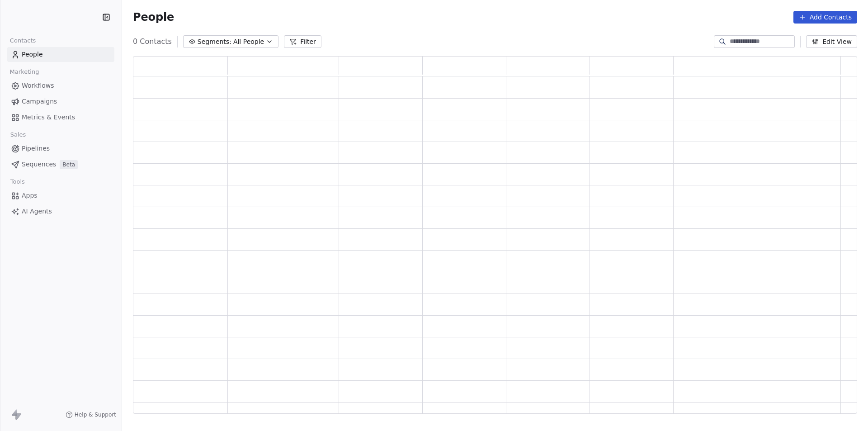 The height and width of the screenshot is (431, 868). I want to click on button: Add Contacts, so click(825, 17).